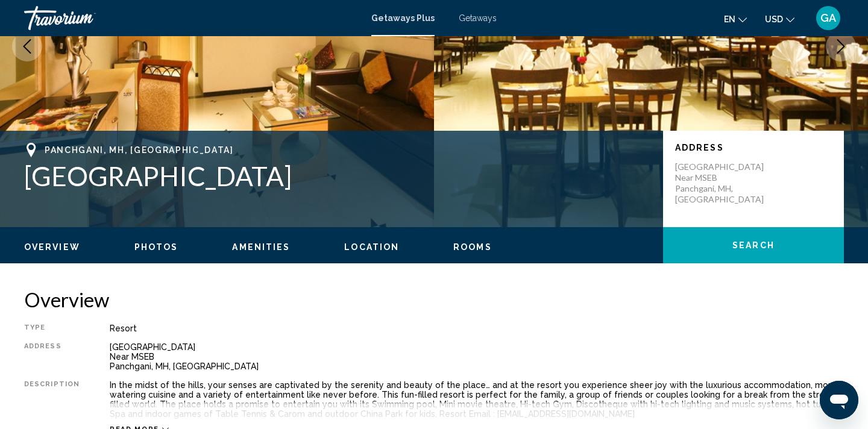 This screenshot has height=429, width=868. I want to click on button: Next image, so click(841, 47).